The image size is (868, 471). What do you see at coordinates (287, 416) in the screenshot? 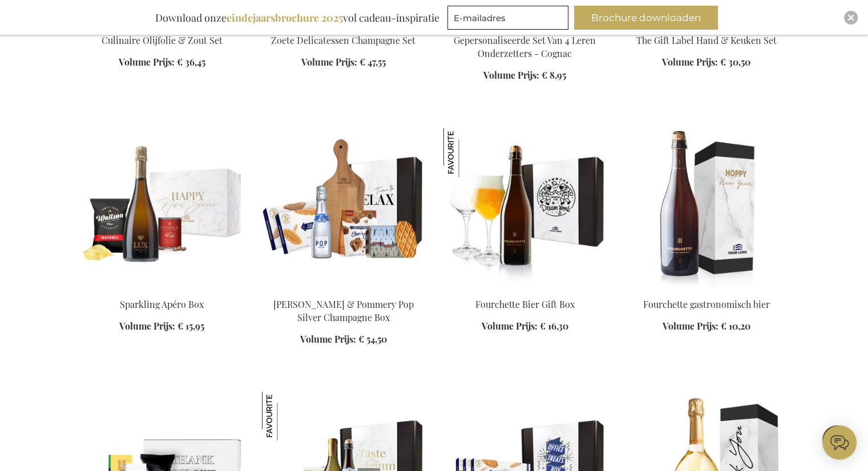
I see `img: Taste Of Belgium Gift Set` at bounding box center [287, 416].